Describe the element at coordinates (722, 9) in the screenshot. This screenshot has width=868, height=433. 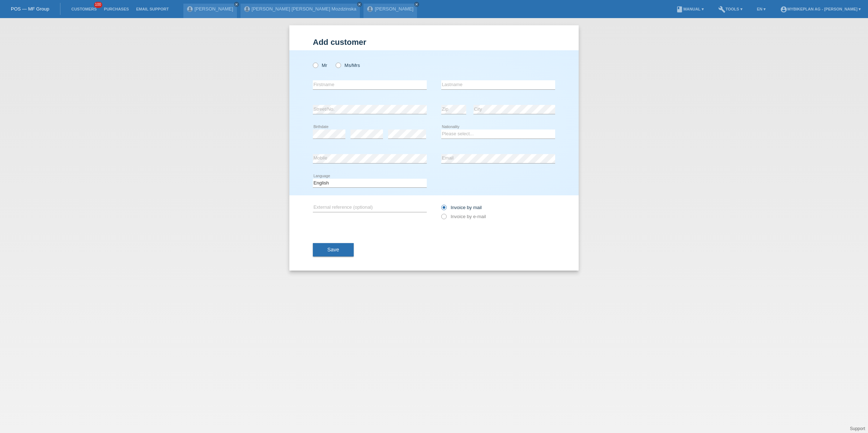
I see `i: build` at that location.